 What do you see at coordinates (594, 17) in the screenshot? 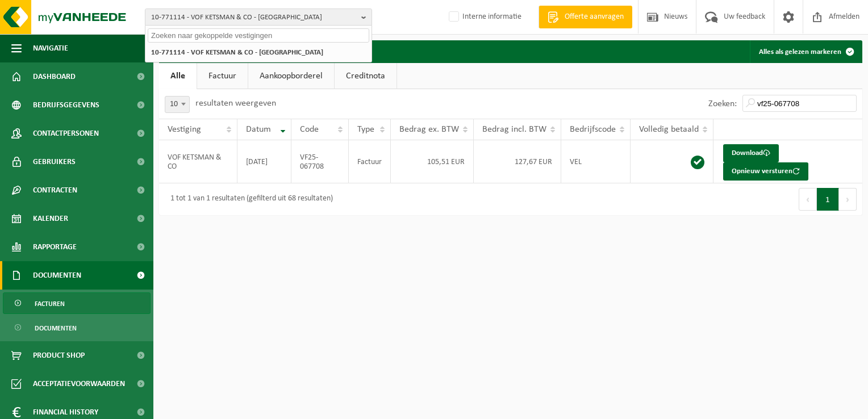
I see `span: Offerte aanvragen` at bounding box center [594, 17].